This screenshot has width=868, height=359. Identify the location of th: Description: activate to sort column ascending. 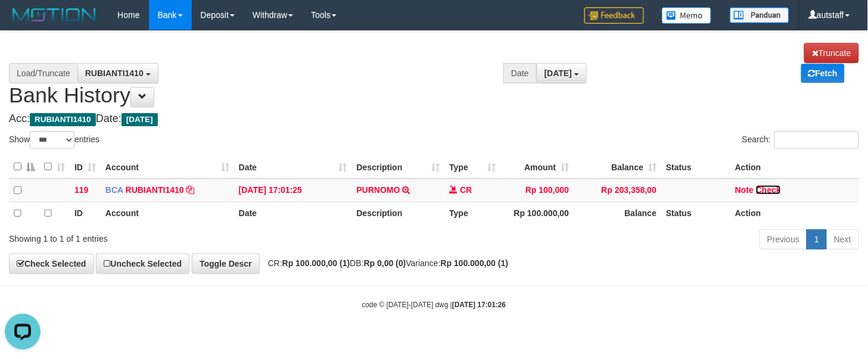
(399, 167).